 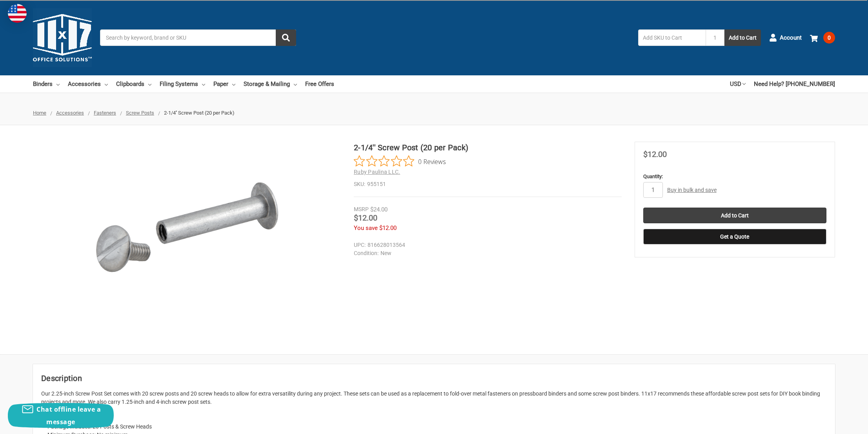 I want to click on img: 11x17.com, so click(x=62, y=38).